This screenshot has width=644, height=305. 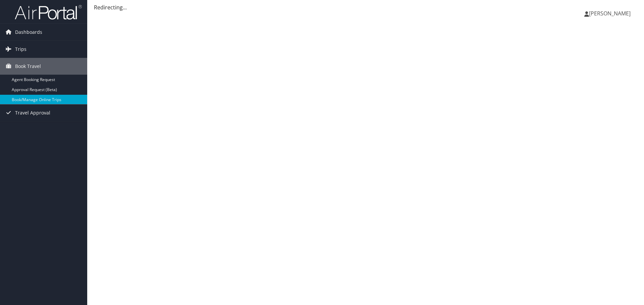 I want to click on div: Redirecting..., so click(x=366, y=7).